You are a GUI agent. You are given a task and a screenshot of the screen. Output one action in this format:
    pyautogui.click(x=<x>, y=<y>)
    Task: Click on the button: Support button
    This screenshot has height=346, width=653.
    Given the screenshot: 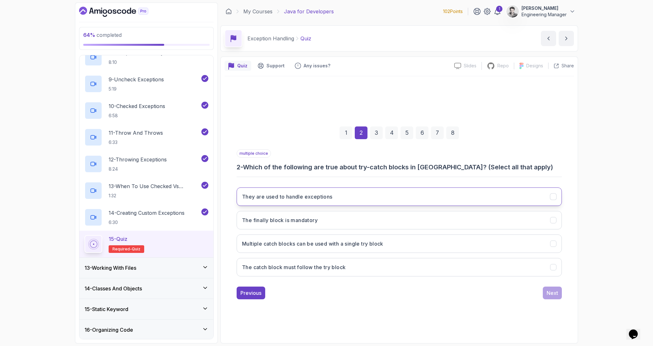 What is the action you would take?
    pyautogui.click(x=271, y=66)
    